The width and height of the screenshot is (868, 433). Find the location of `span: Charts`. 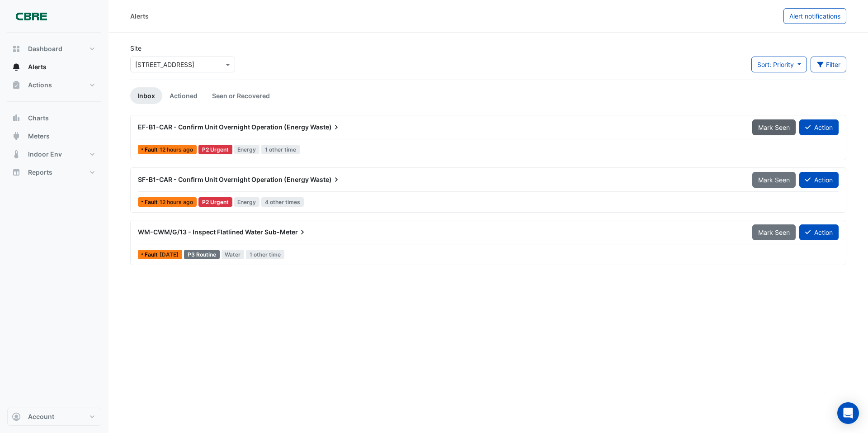

span: Charts is located at coordinates (38, 118).